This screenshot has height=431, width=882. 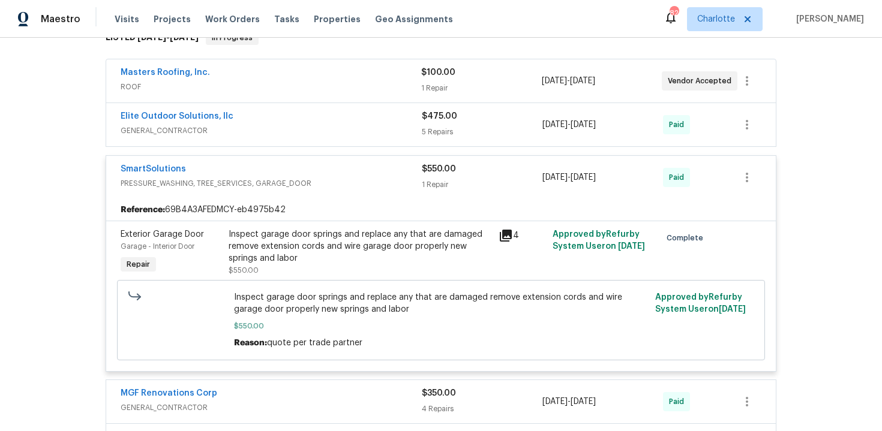 I want to click on a: Elite Outdoor Solutions, llc, so click(x=177, y=116).